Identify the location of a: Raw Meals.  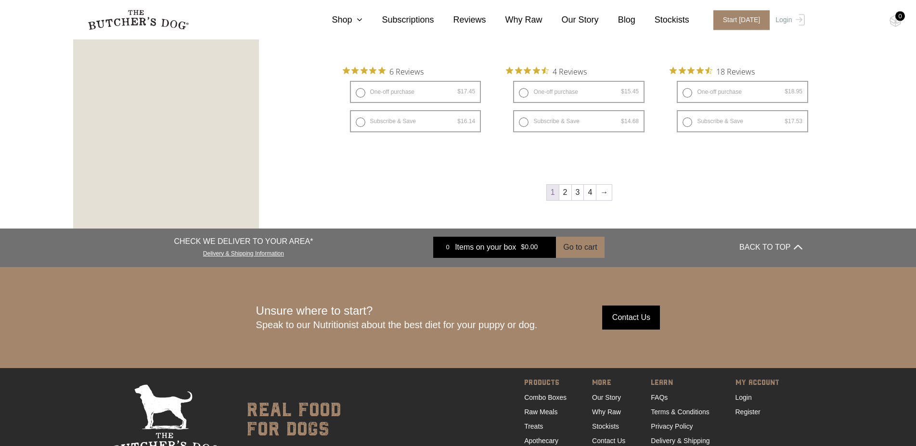
(541, 412).